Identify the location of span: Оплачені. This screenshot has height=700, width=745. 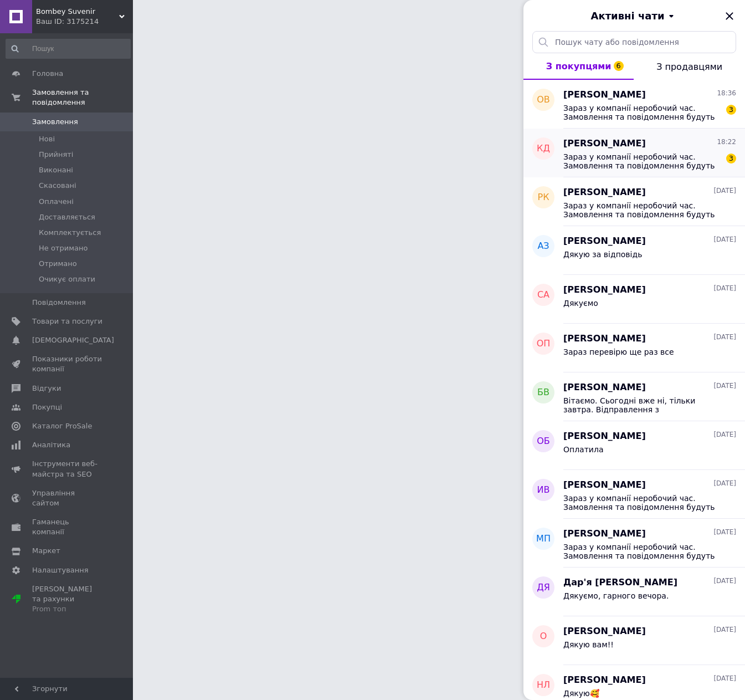
(56, 202).